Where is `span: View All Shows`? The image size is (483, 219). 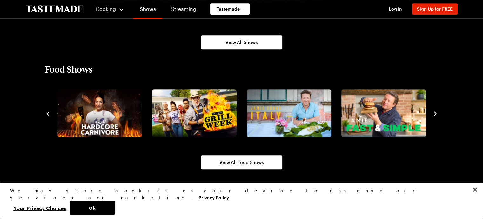
span: View All Shows is located at coordinates (242, 42).